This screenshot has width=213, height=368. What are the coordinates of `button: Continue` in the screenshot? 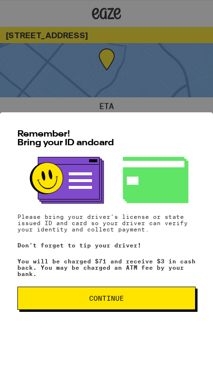 It's located at (106, 298).